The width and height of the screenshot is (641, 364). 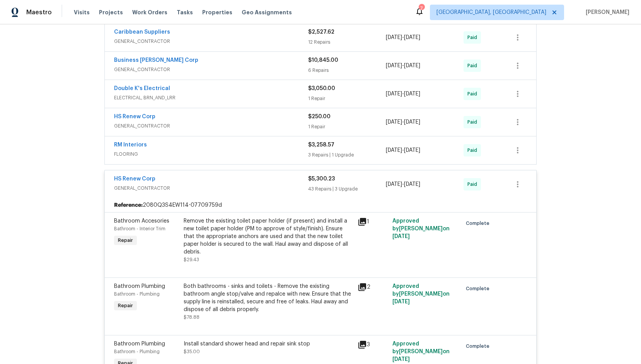 I want to click on span: Visits, so click(x=82, y=12).